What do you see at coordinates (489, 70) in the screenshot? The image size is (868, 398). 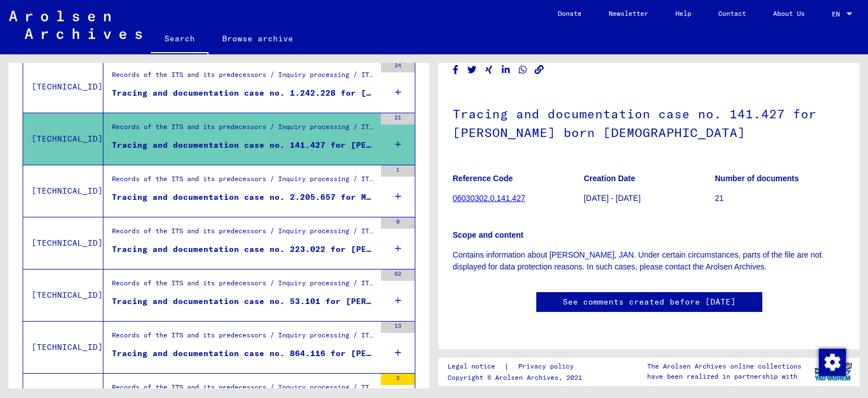 I see `button: Share on Xing` at bounding box center [489, 70].